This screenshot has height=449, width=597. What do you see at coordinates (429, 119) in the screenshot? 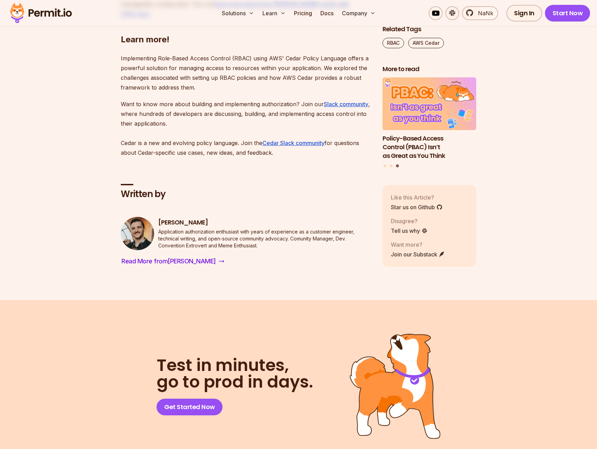
I see `a: Policy-Based Access Control (PBAC) Isn’t as Great as You ThinkPolicy-Based Access Control (PBAC) ...` at bounding box center [429, 119].